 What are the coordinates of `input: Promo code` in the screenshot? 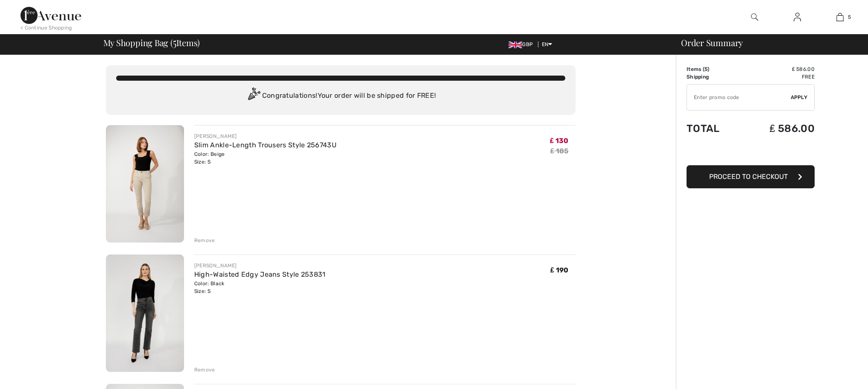 It's located at (738, 97).